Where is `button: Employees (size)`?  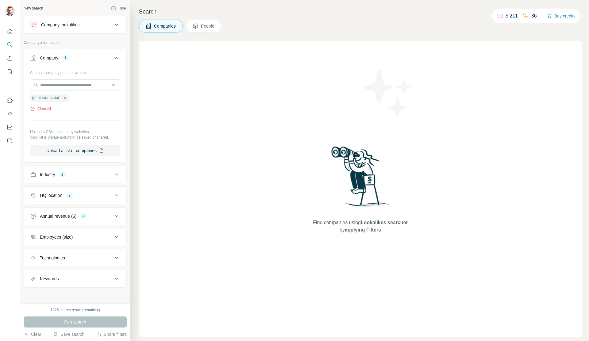
button: Employees (size) is located at coordinates (75, 237).